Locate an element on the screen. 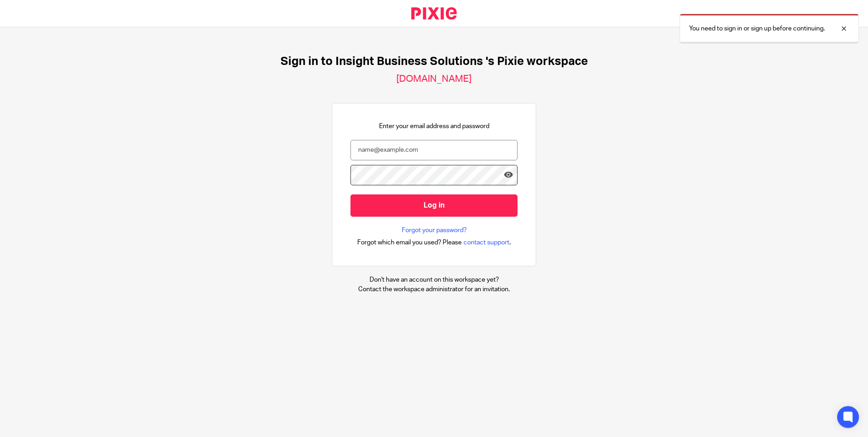  input: name@example.com is located at coordinates (434, 150).